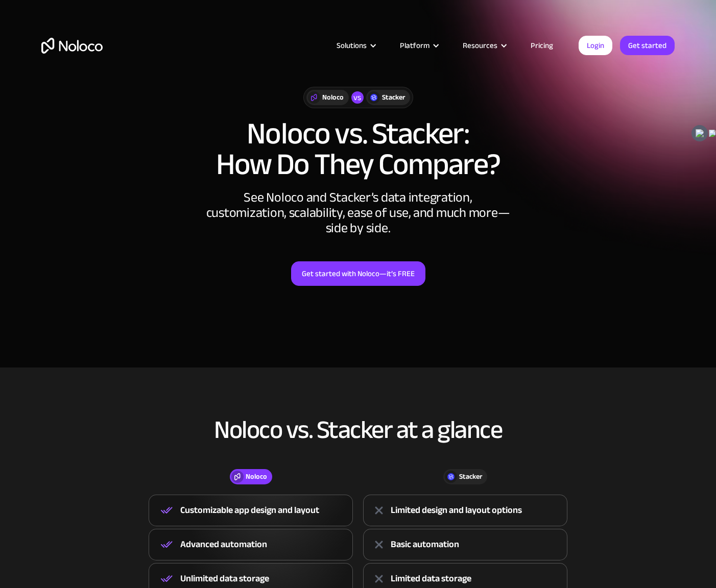 The width and height of the screenshot is (716, 588). Describe the element at coordinates (456, 511) in the screenshot. I see `div: Limited design and layout options` at that location.